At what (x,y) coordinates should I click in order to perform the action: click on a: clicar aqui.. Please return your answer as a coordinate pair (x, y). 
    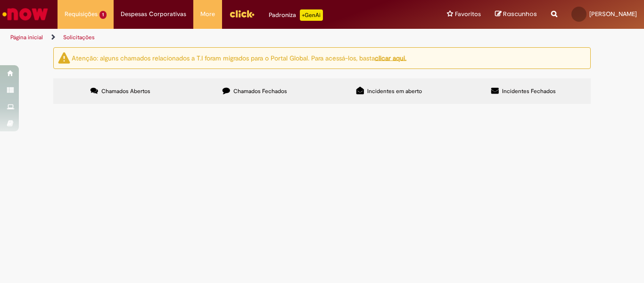
    Looking at the image, I should click on (391, 58).